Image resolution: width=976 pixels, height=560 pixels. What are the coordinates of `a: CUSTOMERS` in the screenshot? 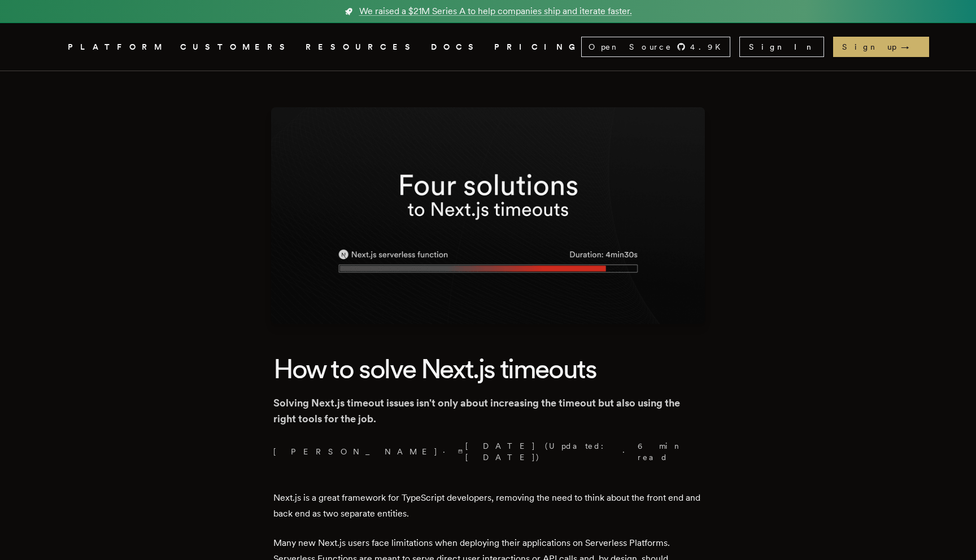 It's located at (236, 47).